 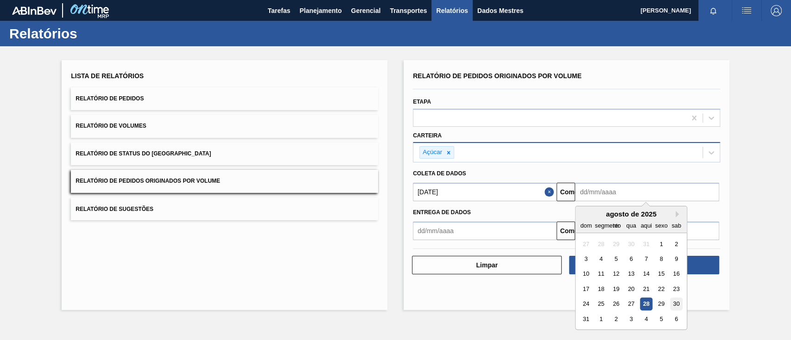 I want to click on div: Escolha sábado, 9 de agosto de 2025, so click(x=676, y=259).